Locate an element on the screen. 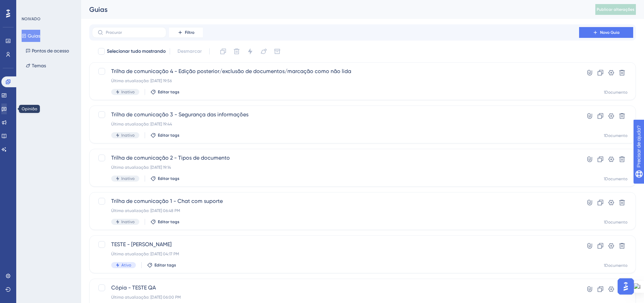 The image size is (644, 303). font: Pontos de acesso is located at coordinates (50, 51).